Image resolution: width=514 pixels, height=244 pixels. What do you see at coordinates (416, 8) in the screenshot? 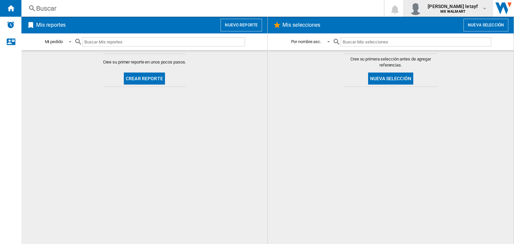
I see `img: profile.jpg` at bounding box center [416, 8].